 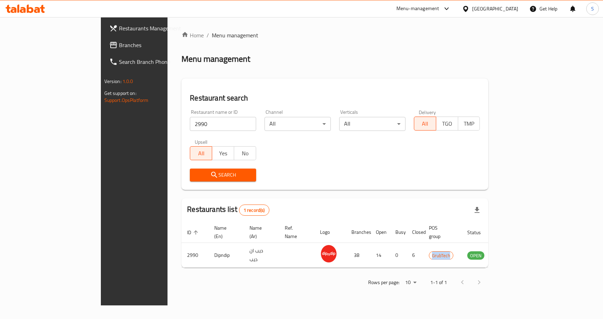 I want to click on span: Menu management, so click(x=235, y=35).